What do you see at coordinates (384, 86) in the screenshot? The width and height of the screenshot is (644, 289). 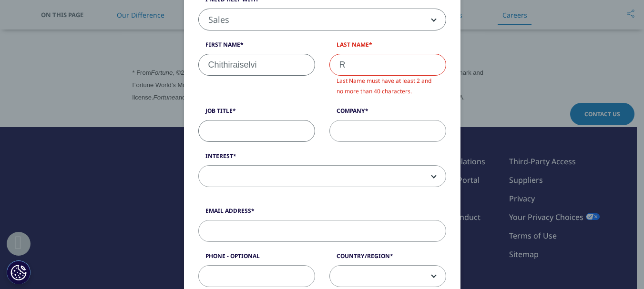 I see `span: Last Name must have at least 2 and no more than 40 characters.` at bounding box center [384, 86].